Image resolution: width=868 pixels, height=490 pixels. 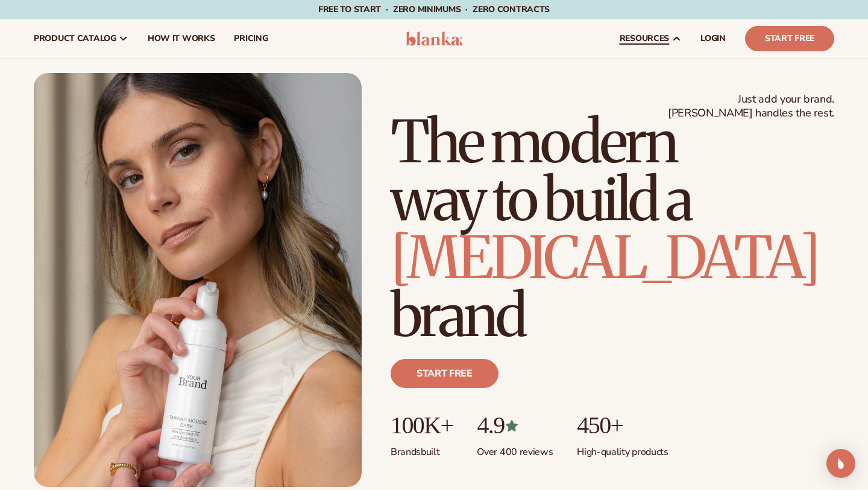 I want to click on span: LOGIN, so click(x=713, y=38).